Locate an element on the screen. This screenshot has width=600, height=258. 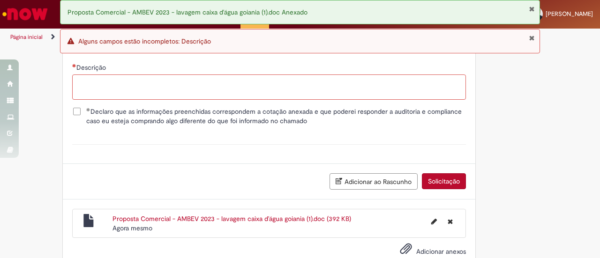
ul: Trilhas de página is located at coordinates (200, 37).